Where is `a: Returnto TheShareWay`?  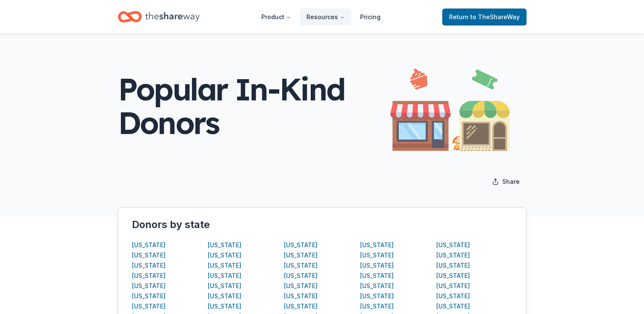
a: Returnto TheShareWay is located at coordinates (485, 17).